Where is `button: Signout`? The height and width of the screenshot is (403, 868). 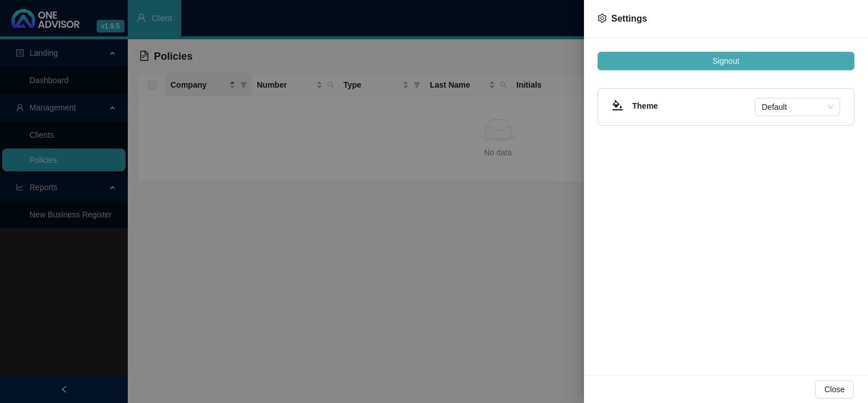 button: Signout is located at coordinates (726, 61).